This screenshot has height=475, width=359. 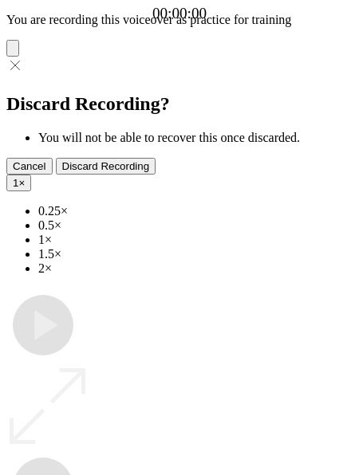 What do you see at coordinates (195, 138) in the screenshot?
I see `li: You will not be able to recover this once discarded.` at bounding box center [195, 138].